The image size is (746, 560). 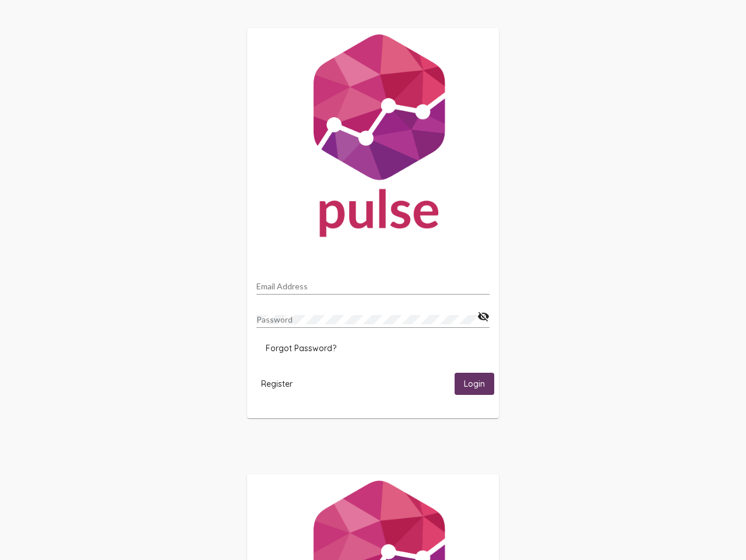 What do you see at coordinates (301, 348) in the screenshot?
I see `button: Forgot Password?` at bounding box center [301, 348].